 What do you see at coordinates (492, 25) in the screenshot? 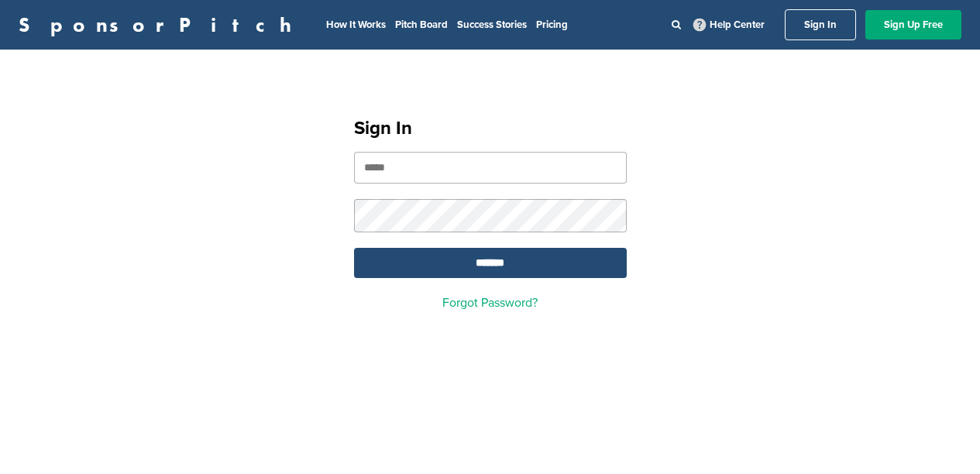
I see `a: Success Stories` at bounding box center [492, 25].